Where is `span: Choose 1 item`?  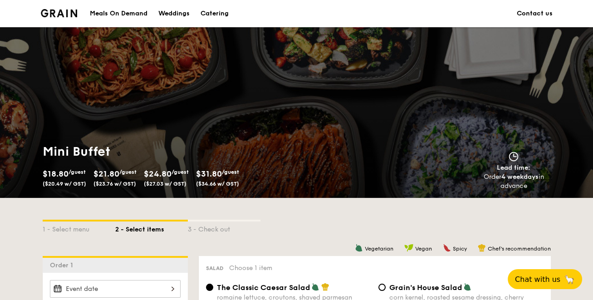
span: Choose 1 item is located at coordinates (250, 268).